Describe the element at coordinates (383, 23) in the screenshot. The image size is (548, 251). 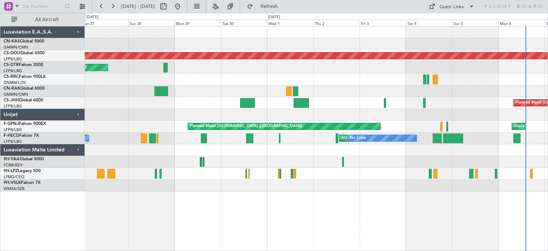
I see `div: Fri 3` at that location.